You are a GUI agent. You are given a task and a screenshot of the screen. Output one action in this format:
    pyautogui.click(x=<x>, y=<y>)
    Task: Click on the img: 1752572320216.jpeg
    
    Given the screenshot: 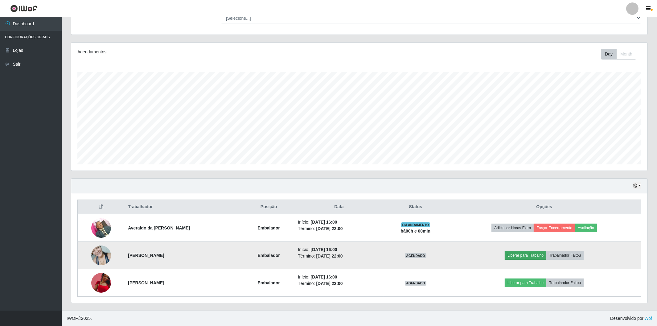 What is the action you would take?
    pyautogui.click(x=101, y=283)
    